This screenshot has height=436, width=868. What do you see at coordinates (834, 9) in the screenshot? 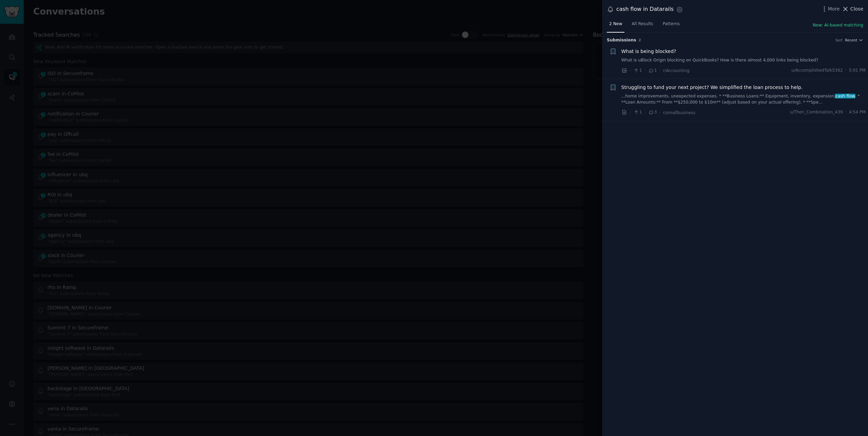
I see `span: More` at bounding box center [834, 9].